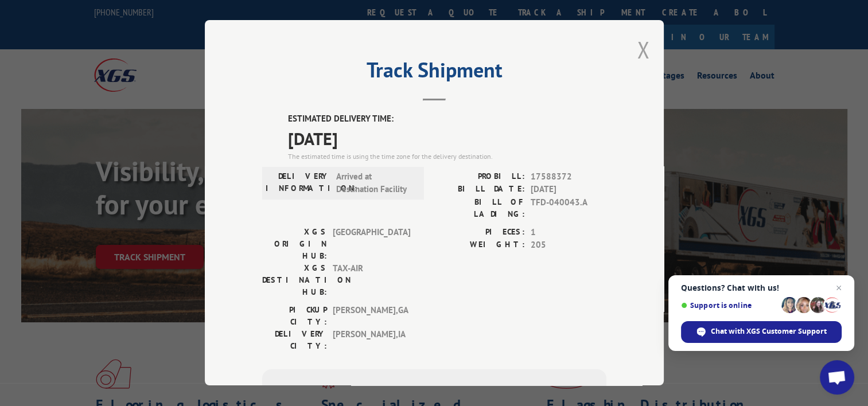  I want to click on label: DELIVERY INFORMATION:, so click(298, 183).